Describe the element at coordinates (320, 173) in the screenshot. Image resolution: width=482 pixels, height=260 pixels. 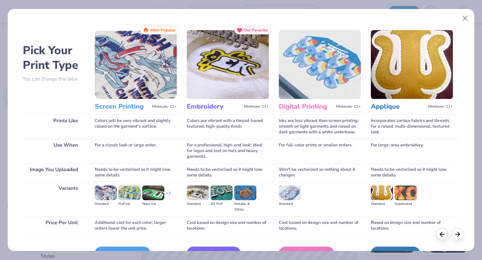
I see `div: Won't be vectorized so nothing about it changes` at that location.